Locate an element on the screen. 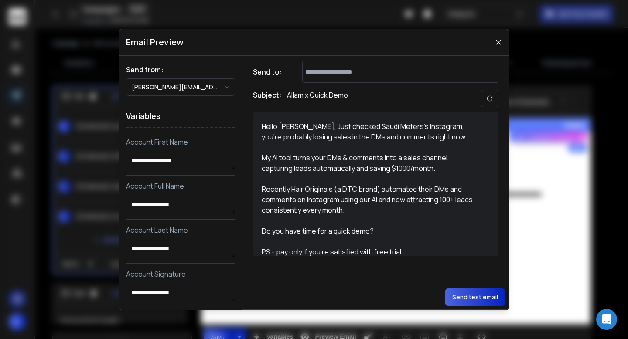 The image size is (628, 339). p: Account Signature is located at coordinates (180, 274).